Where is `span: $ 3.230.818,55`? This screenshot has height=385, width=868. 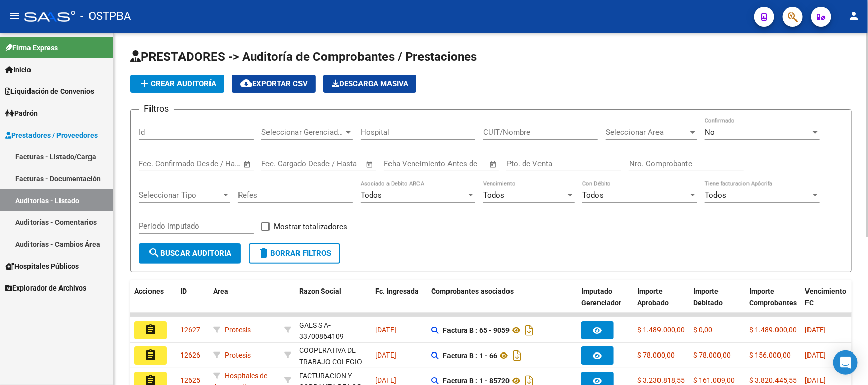 span: $ 3.230.818,55 is located at coordinates (661, 381).